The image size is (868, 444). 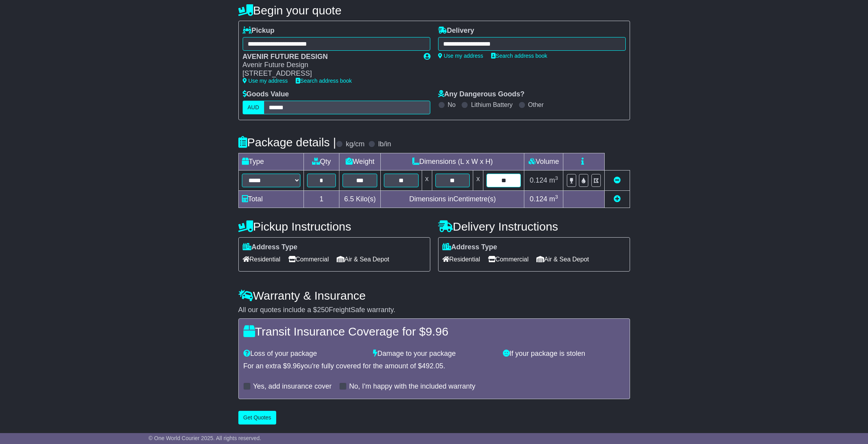 What do you see at coordinates (329, 57) in the screenshot?
I see `div: AVENIR FUTURE DESIGN` at bounding box center [329, 57].